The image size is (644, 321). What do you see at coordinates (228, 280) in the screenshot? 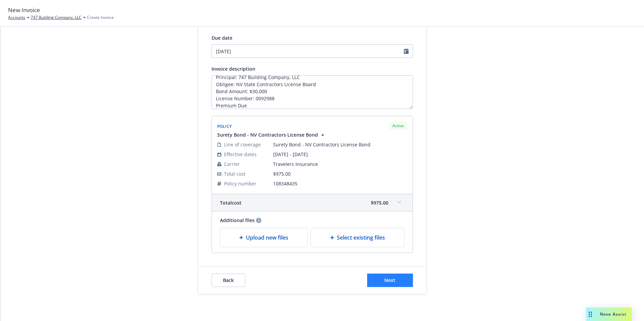
I see `span: Back` at bounding box center [228, 280].